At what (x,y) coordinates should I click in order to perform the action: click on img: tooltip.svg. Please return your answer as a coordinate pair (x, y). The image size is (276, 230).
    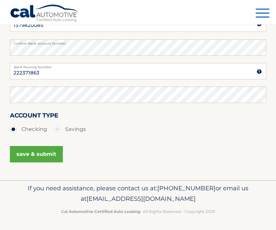
    Looking at the image, I should click on (259, 72).